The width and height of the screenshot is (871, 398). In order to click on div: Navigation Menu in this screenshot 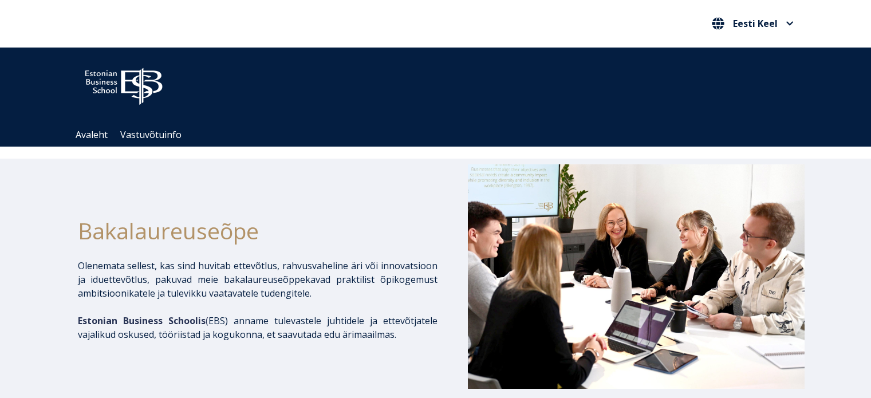, I will do `click(442, 135)`.